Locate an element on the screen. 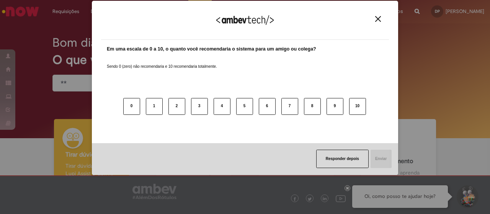 Image resolution: width=490 pixels, height=214 pixels. button: 1 is located at coordinates (154, 106).